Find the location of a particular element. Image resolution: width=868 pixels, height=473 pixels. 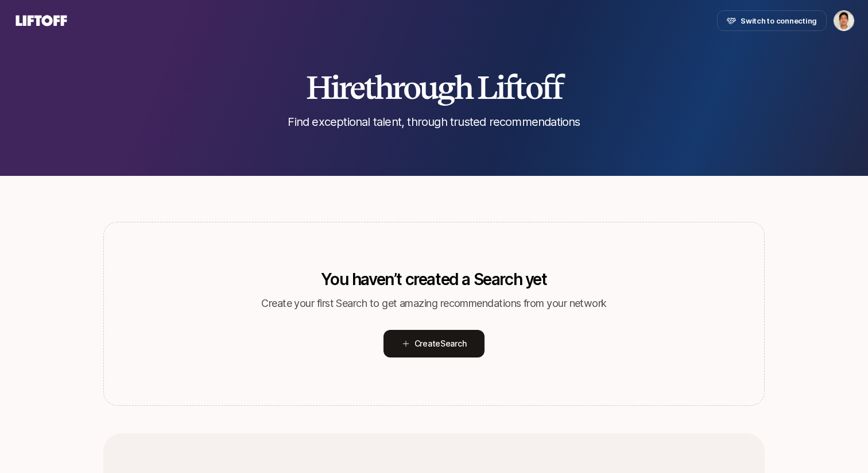

p: Find exceptional talent, through trusted recommendations is located at coordinates (433, 122).